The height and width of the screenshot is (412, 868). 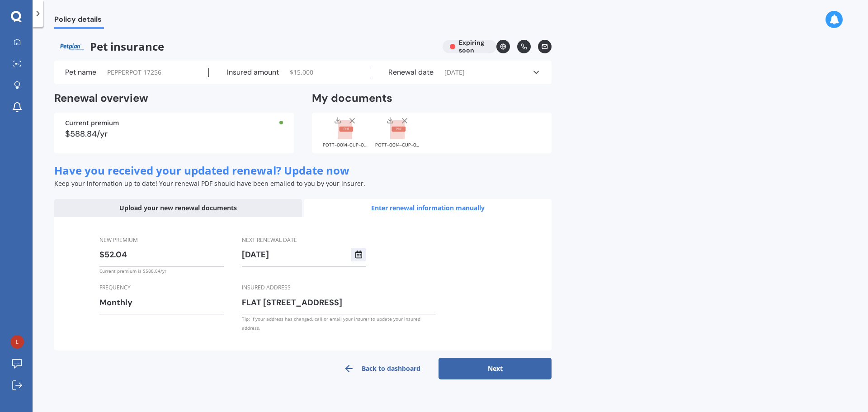 What do you see at coordinates (253, 73) in the screenshot?
I see `label: Insured amount` at bounding box center [253, 73].